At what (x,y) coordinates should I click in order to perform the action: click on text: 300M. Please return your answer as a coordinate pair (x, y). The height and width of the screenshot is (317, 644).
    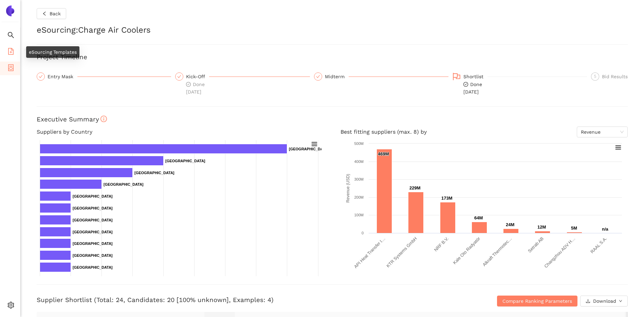
    Looking at the image, I should click on (359, 179).